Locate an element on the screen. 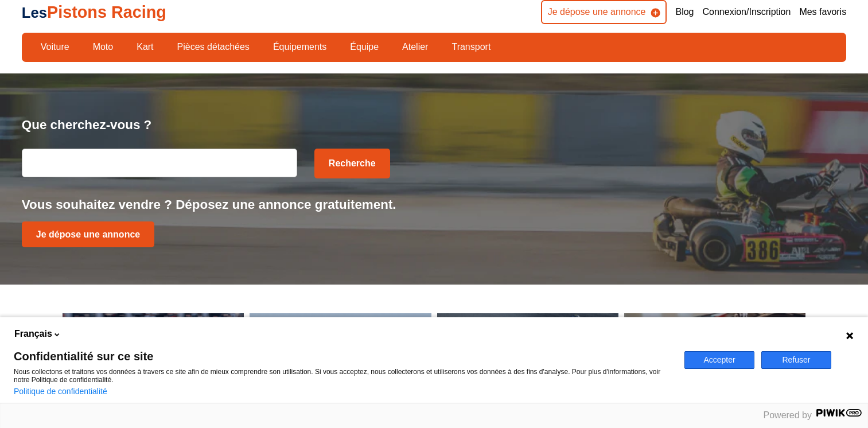 The height and width of the screenshot is (428, 868). a: Blog is located at coordinates (684, 12).